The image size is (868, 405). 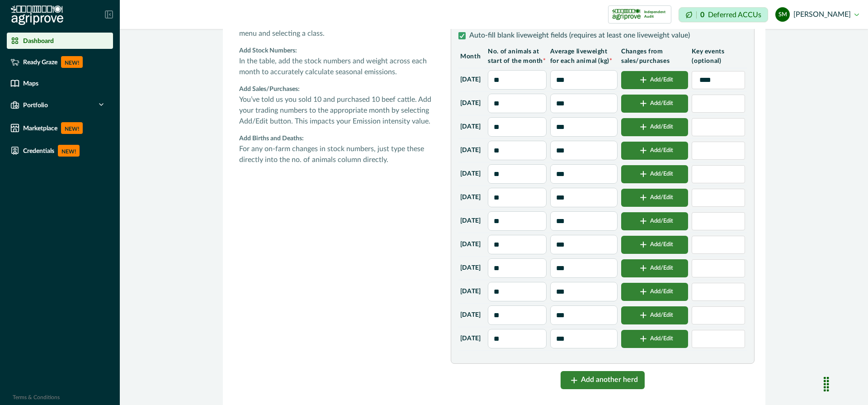 What do you see at coordinates (60, 128) in the screenshot?
I see `a: MarketplaceNEW!` at bounding box center [60, 128].